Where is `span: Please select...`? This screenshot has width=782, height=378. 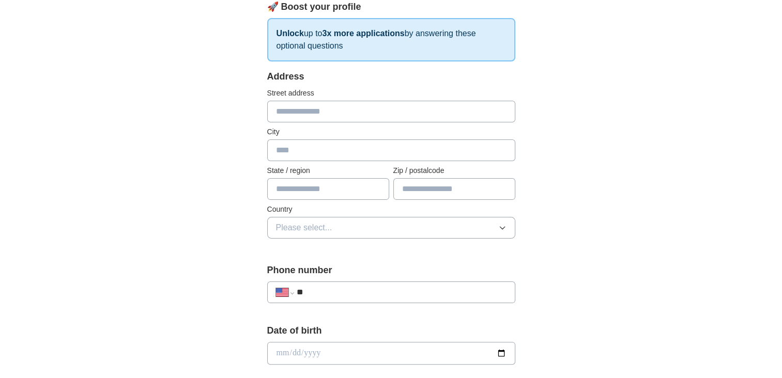 span: Please select... is located at coordinates (304, 228).